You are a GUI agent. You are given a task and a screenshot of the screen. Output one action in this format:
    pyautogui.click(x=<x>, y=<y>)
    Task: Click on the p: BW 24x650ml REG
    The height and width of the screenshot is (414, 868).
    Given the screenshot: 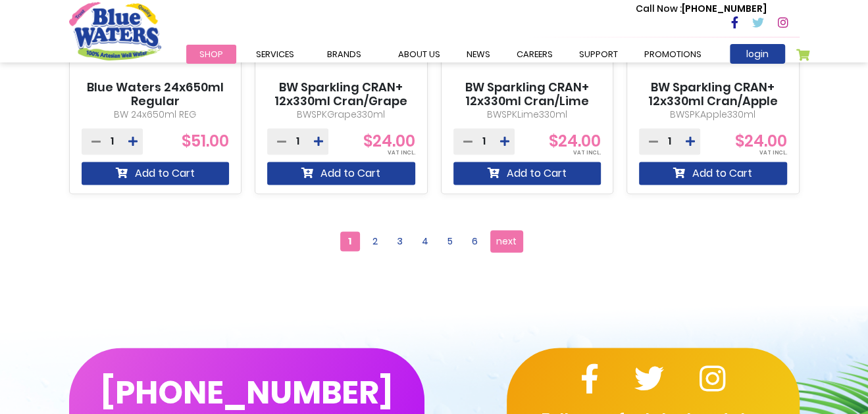 What is the action you would take?
    pyautogui.click(x=155, y=114)
    